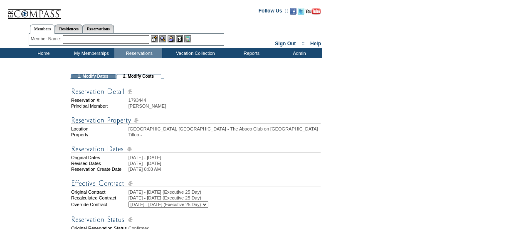 The height and width of the screenshot is (229, 526). What do you see at coordinates (99, 135) in the screenshot?
I see `td: Property` at bounding box center [99, 135].